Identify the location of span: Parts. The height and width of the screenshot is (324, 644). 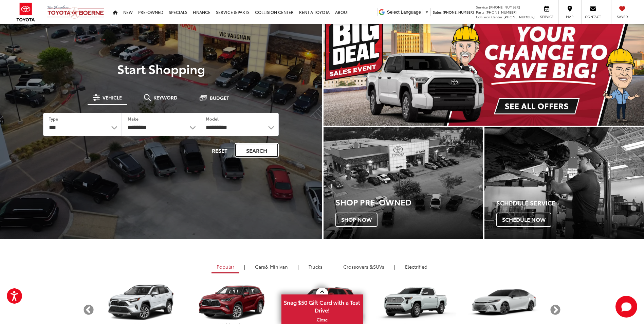
(480, 12).